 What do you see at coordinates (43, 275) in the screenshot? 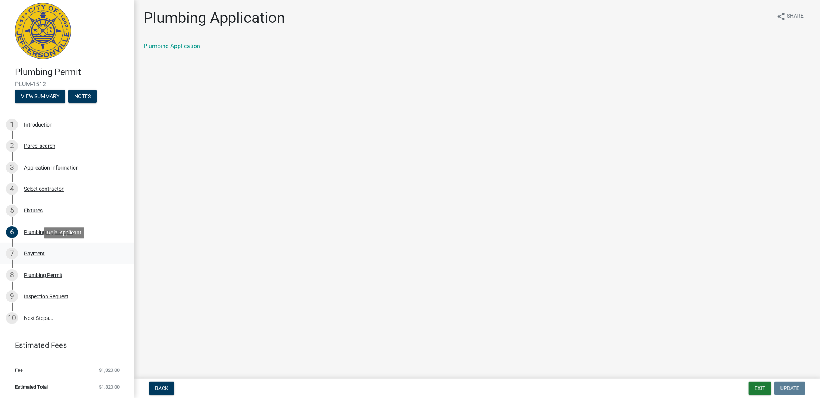
I see `div: Plumbing Permit` at bounding box center [43, 275].